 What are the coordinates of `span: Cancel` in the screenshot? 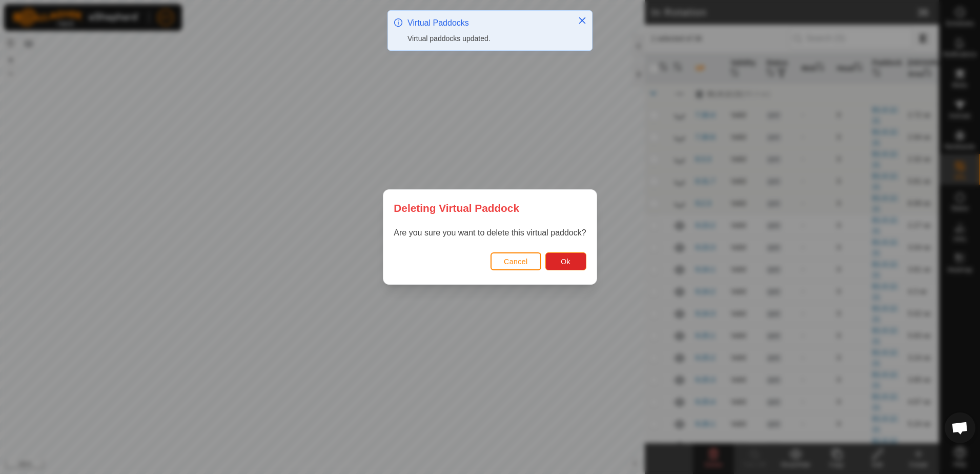 It's located at (516, 262).